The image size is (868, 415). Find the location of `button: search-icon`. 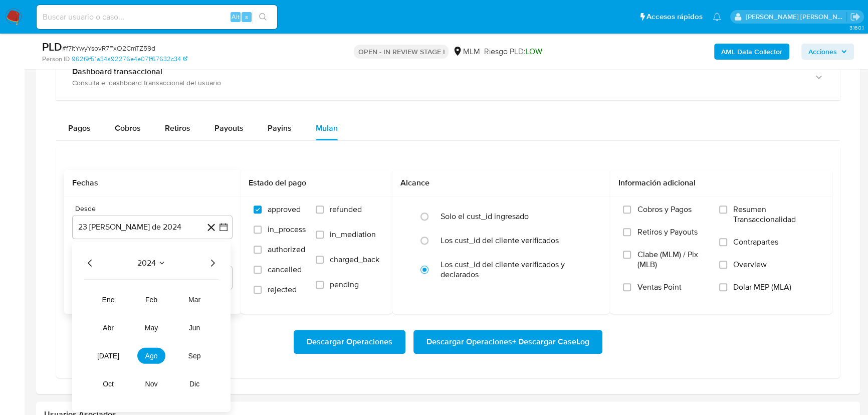

button: search-icon is located at coordinates (263, 17).